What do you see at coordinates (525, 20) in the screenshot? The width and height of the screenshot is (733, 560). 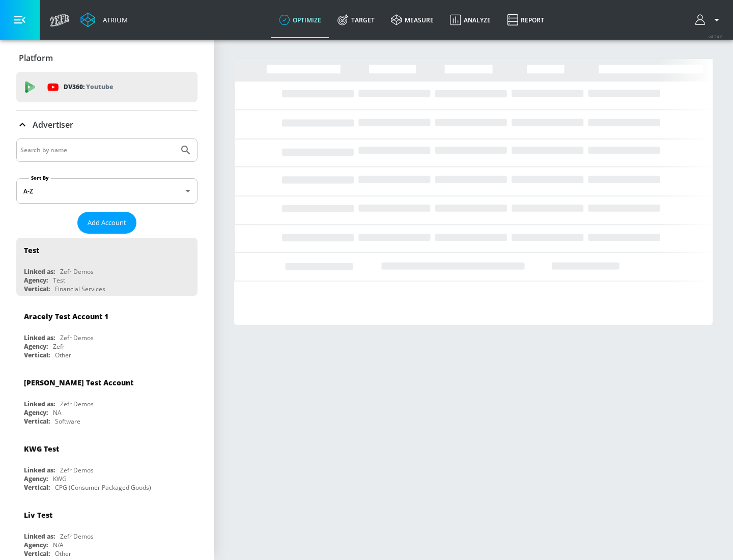 I see `a: Report` at bounding box center [525, 20].